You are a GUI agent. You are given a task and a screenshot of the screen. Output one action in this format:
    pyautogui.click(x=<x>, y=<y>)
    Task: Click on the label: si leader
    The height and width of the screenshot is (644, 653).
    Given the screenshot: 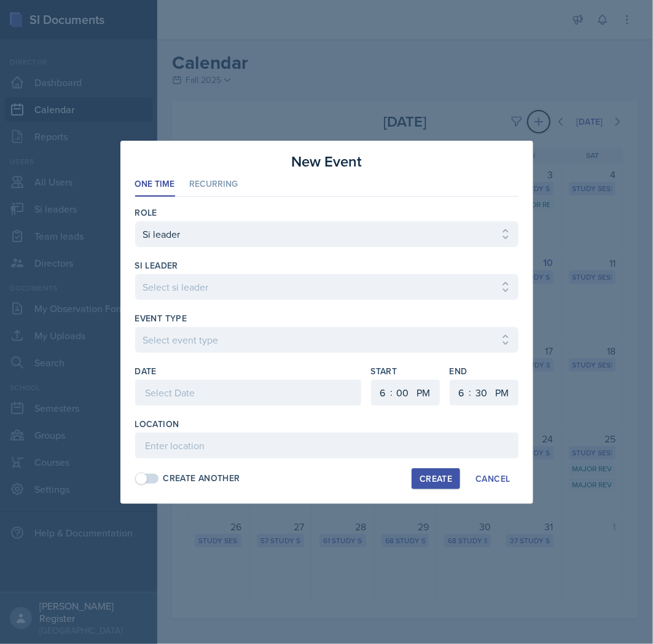 What is the action you would take?
    pyautogui.click(x=157, y=266)
    